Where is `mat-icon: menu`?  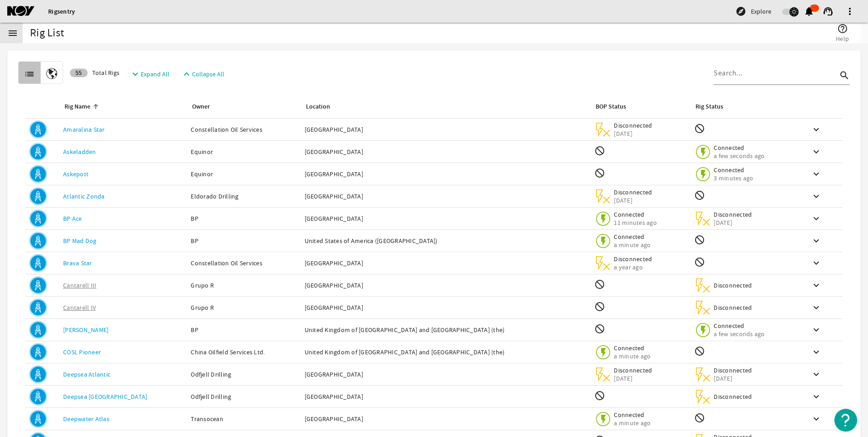
mat-icon: menu is located at coordinates (13, 33).